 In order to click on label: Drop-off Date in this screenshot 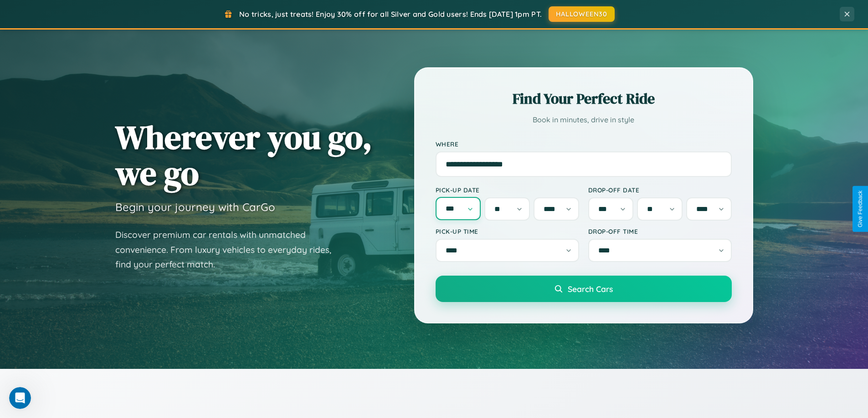, I will do `click(660, 190)`.